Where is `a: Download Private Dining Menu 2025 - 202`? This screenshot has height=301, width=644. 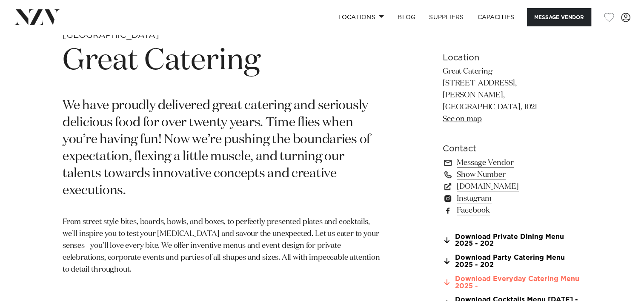 a: Download Private Dining Menu 2025 - 202 is located at coordinates (512, 240).